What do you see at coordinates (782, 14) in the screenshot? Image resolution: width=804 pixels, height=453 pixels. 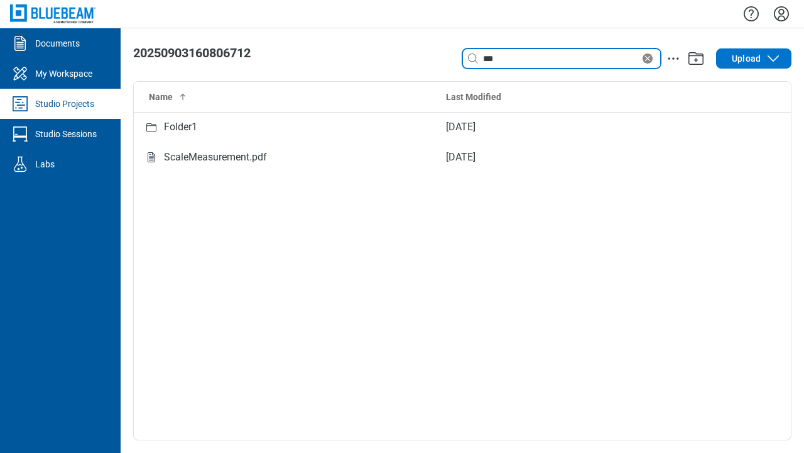 I see `button: Settings` at bounding box center [782, 14].